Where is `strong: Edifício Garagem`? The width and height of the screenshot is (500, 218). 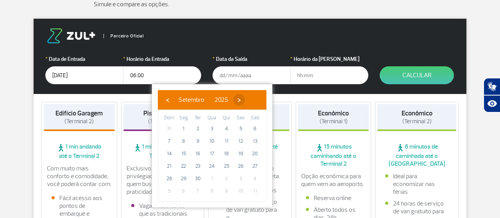
strong: Edifício Garagem is located at coordinates (79, 113).